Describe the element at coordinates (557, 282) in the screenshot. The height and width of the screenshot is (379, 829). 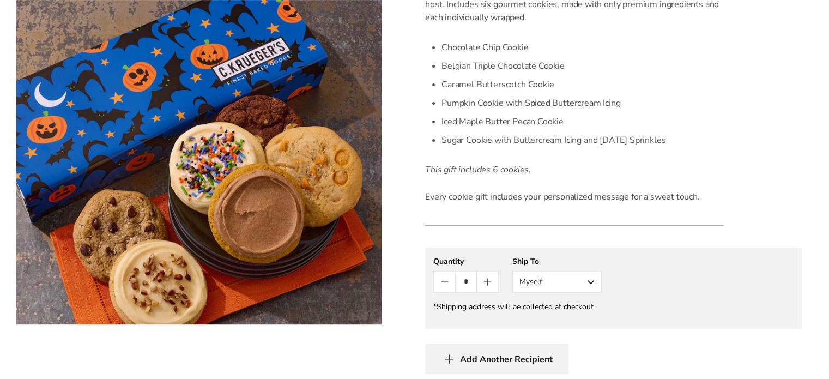
I see `button: Myself` at that location.